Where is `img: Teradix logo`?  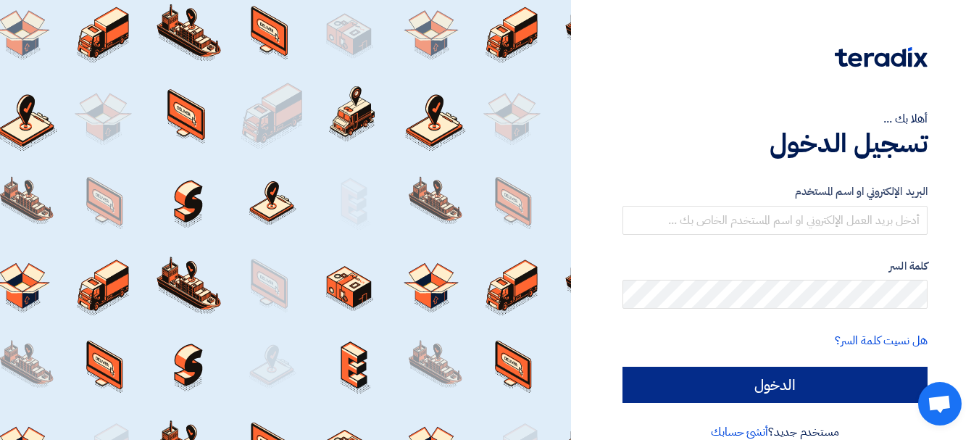
img: Teradix logo is located at coordinates (881, 57).